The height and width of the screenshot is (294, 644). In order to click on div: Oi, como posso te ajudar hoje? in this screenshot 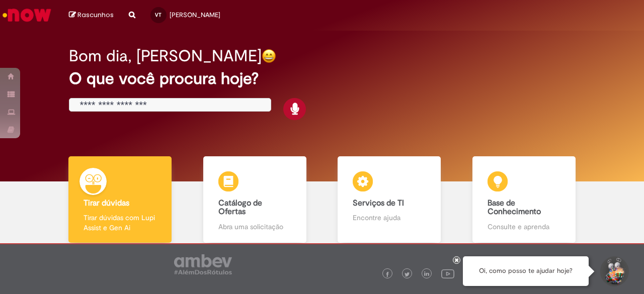, I will do `click(526, 271)`.